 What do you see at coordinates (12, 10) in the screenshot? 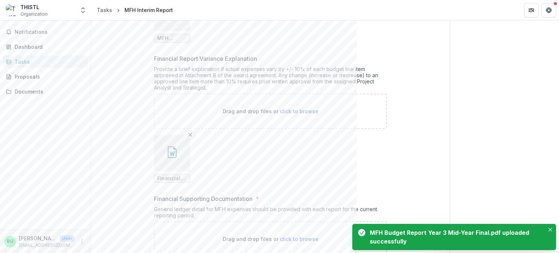
I see `img: THISTL` at bounding box center [12, 10].